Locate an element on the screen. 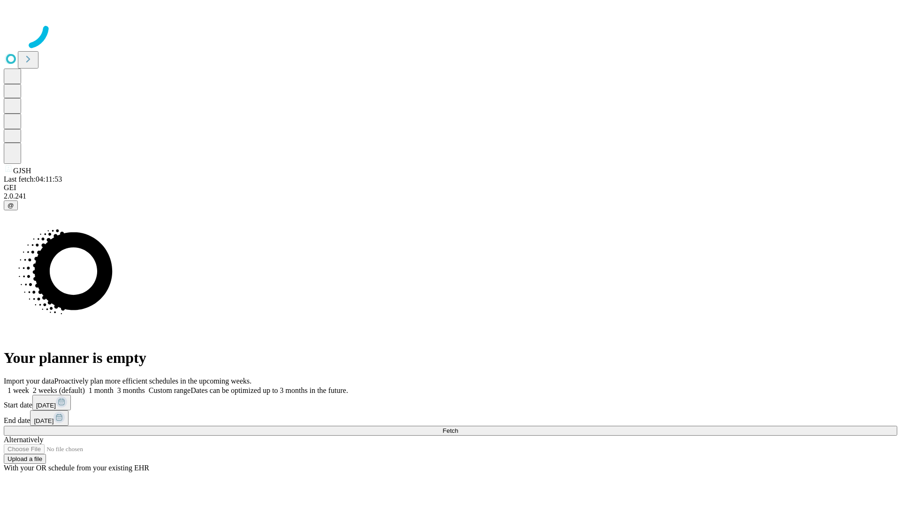  div: End date is located at coordinates (450, 417).